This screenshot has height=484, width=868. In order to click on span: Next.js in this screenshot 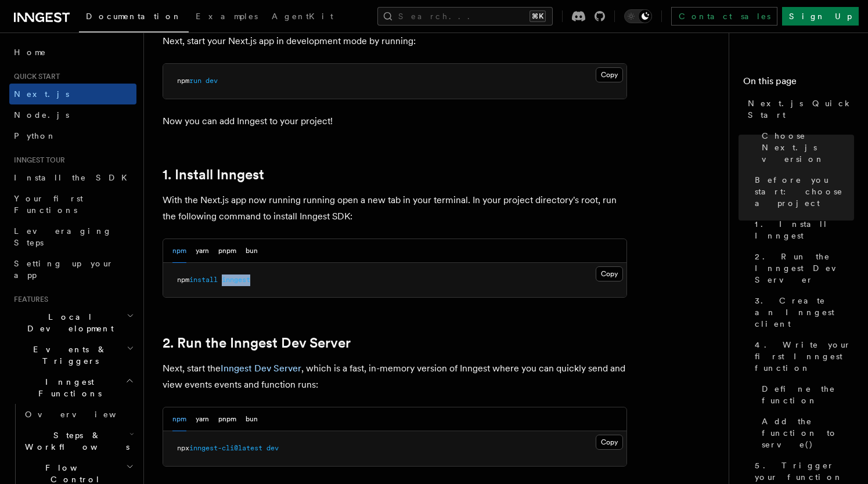, I will do `click(42, 94)`.